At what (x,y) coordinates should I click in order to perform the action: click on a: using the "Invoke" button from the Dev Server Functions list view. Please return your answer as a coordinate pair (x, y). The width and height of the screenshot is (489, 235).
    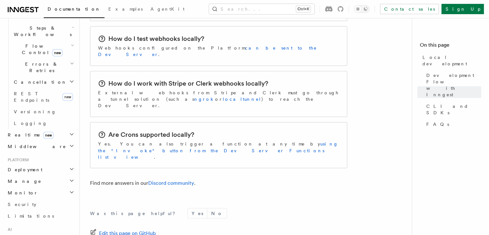
    Looking at the image, I should click on (218, 150).